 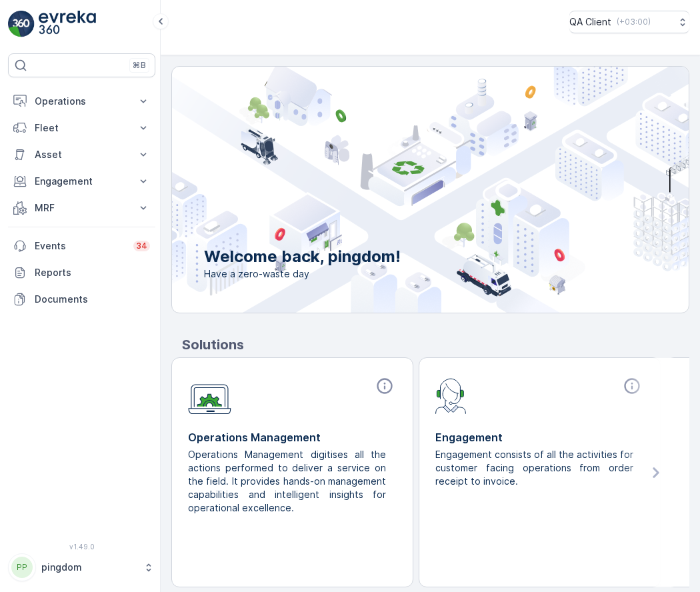 I want to click on p: QA Client, so click(x=590, y=22).